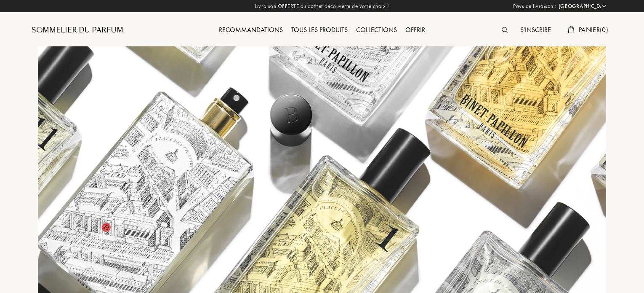 This screenshot has height=293, width=644. What do you see at coordinates (376, 30) in the screenshot?
I see `div: Collections` at bounding box center [376, 30].